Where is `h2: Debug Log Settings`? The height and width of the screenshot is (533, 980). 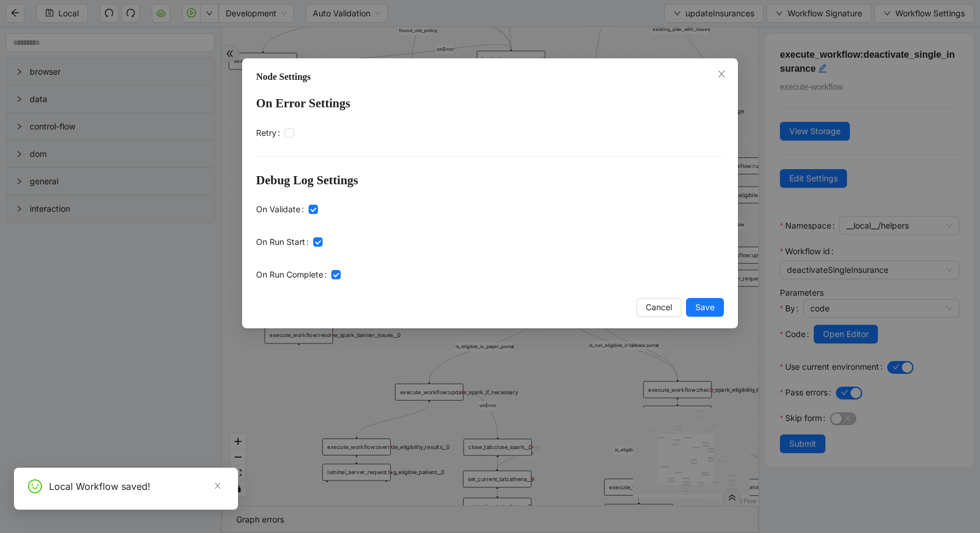 h2: Debug Log Settings is located at coordinates (490, 180).